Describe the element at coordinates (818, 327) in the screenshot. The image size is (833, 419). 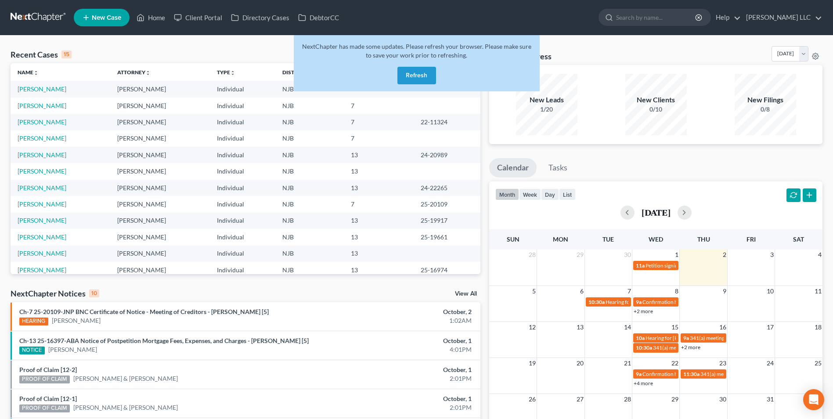
I see `span: 18` at that location.